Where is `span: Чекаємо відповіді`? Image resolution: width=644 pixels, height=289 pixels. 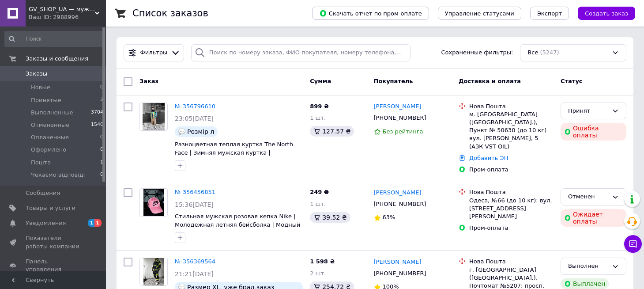
span: Чекаємо відповіді is located at coordinates (58, 174).